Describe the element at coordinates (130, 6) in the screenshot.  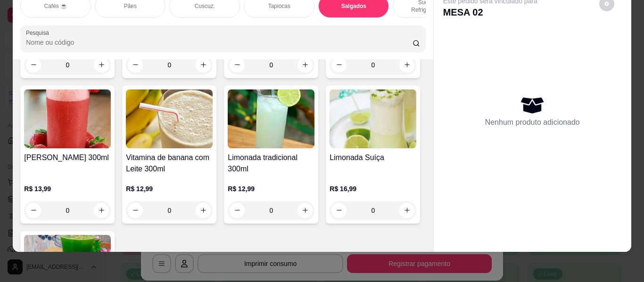
I see `p: Pães` at that location.